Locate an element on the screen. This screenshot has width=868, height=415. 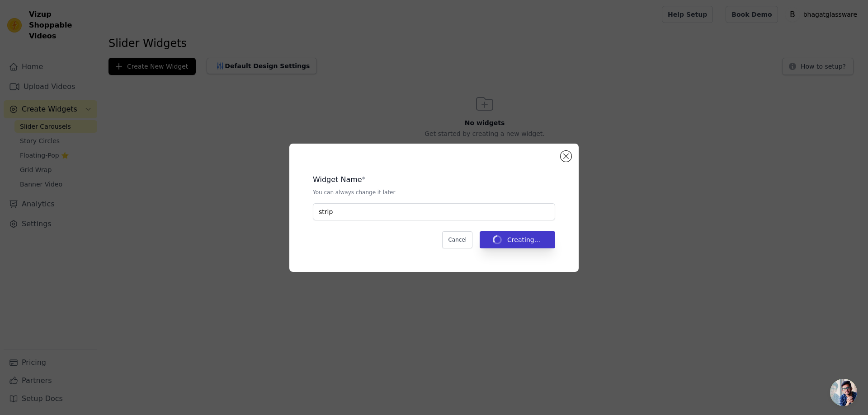
legend: Widget Name is located at coordinates (337, 180).